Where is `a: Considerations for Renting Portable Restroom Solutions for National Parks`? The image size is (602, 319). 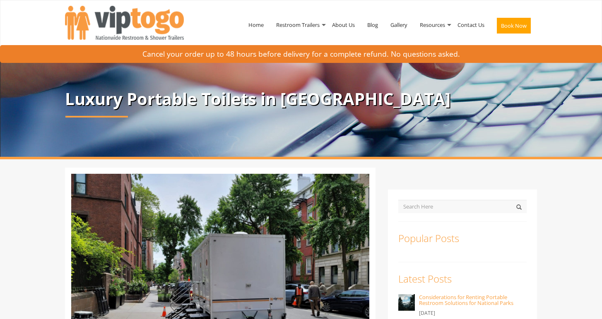 a: Considerations for Renting Portable Restroom Solutions for National Parks is located at coordinates (466, 300).